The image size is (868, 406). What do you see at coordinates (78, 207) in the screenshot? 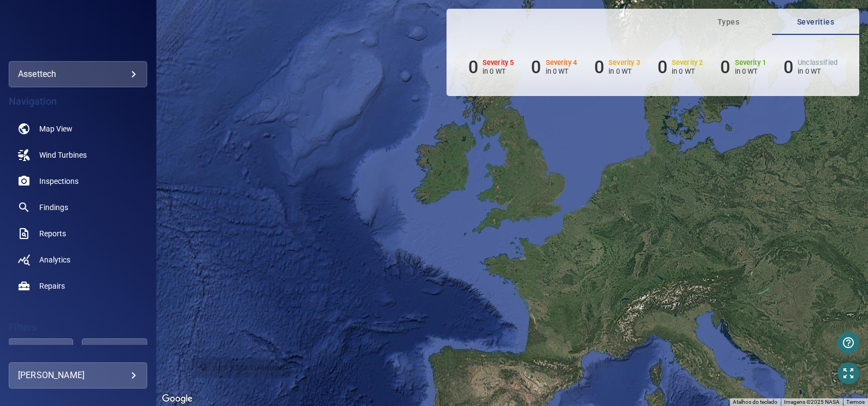
I see `a: findings noActive` at bounding box center [78, 207].